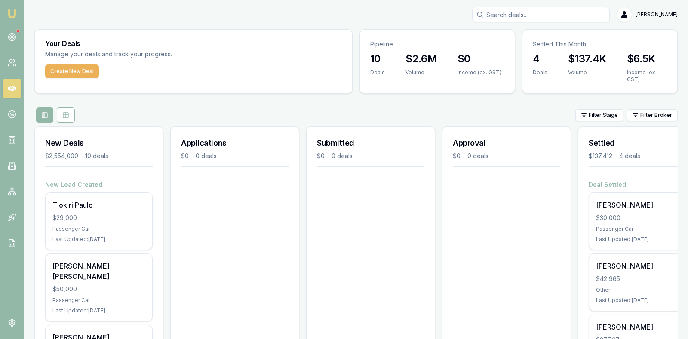 Image resolution: width=688 pixels, height=339 pixels. What do you see at coordinates (479, 59) in the screenshot?
I see `h3: $0` at bounding box center [479, 59].